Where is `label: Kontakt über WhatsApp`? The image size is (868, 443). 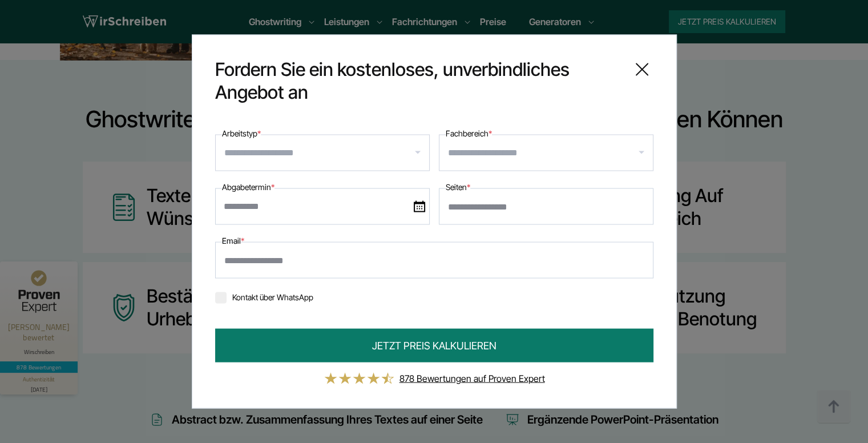 label: Kontakt über WhatsApp is located at coordinates (264, 296).